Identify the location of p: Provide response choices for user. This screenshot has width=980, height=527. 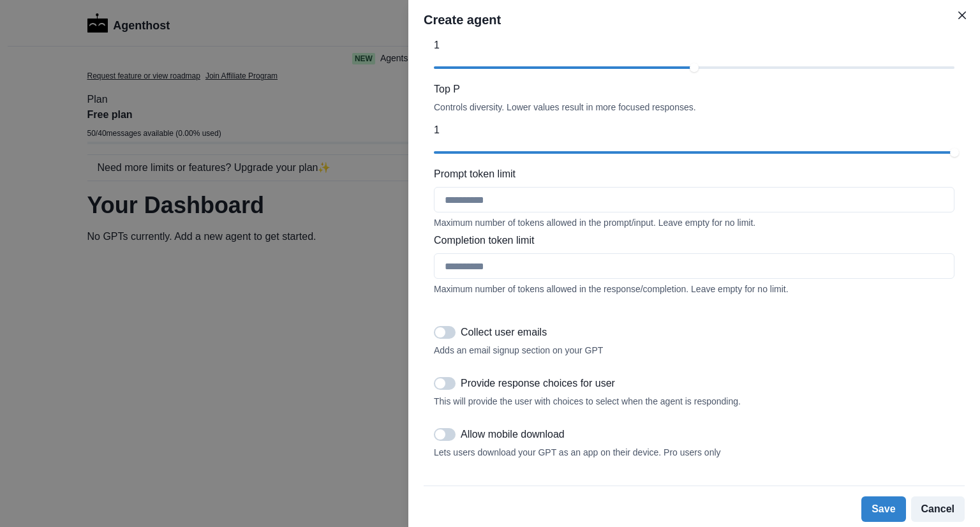
(538, 383).